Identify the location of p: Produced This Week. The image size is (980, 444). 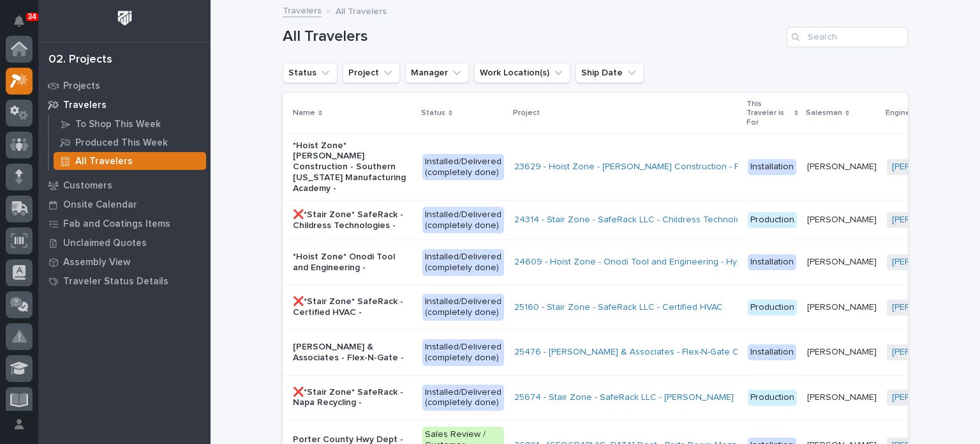
(121, 143).